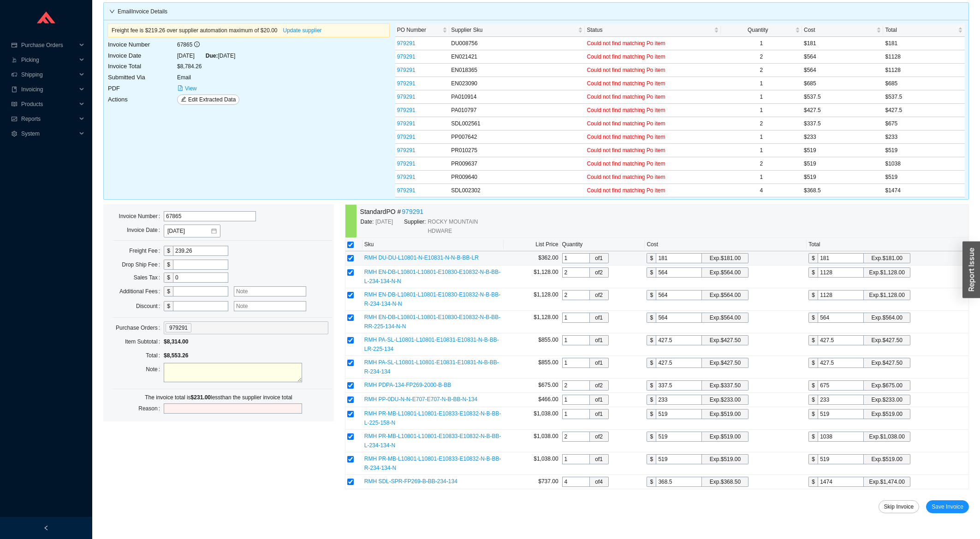 The width and height of the screenshot is (980, 539). Describe the element at coordinates (142, 45) in the screenshot. I see `td: Invoice Number` at that location.